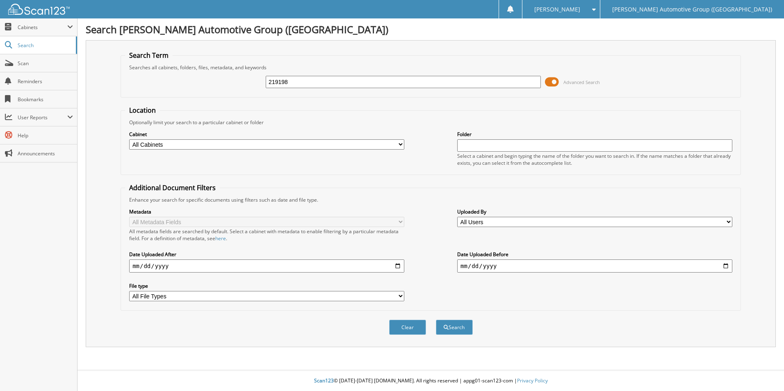  Describe the element at coordinates (266, 211) in the screenshot. I see `label: Metadata` at that location.